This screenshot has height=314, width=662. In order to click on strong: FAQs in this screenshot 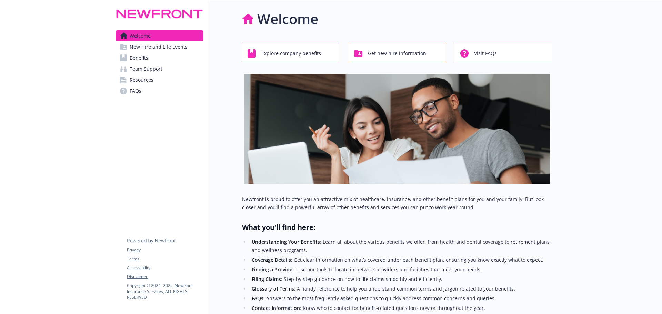, I will do `click(258, 298)`.